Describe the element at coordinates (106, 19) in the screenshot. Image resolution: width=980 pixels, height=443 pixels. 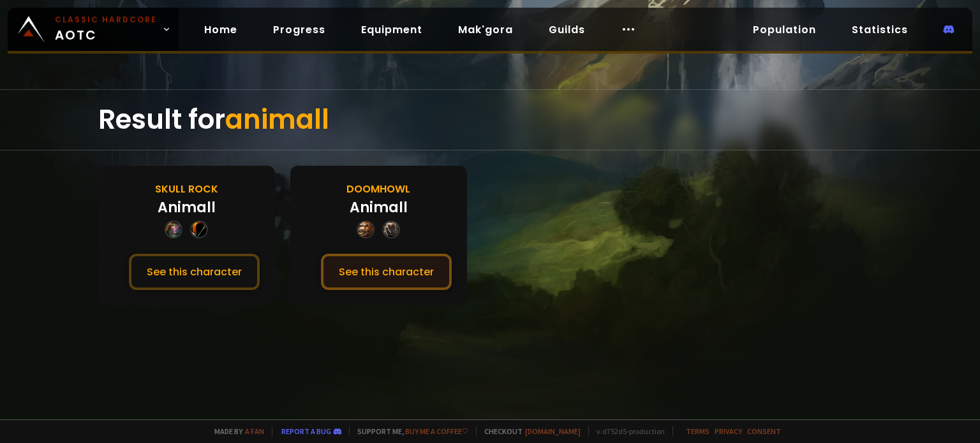
I see `small: Classic Hardcore` at that location.